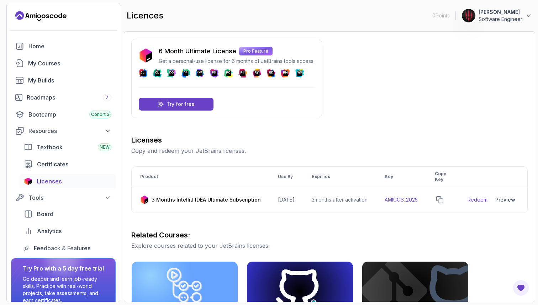 This screenshot has width=538, height=305. I want to click on span: Feedback & Features, so click(62, 248).